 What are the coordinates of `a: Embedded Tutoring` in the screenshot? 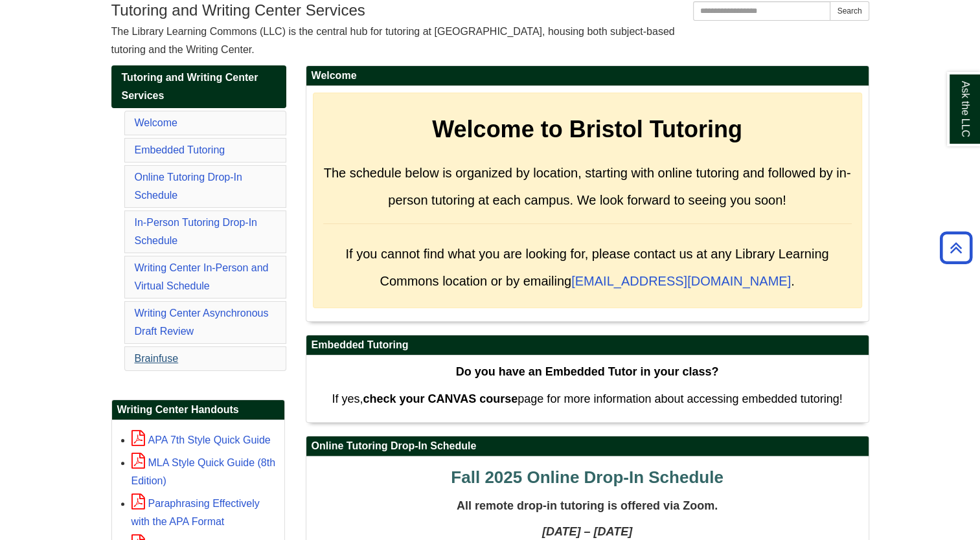 It's located at (180, 149).